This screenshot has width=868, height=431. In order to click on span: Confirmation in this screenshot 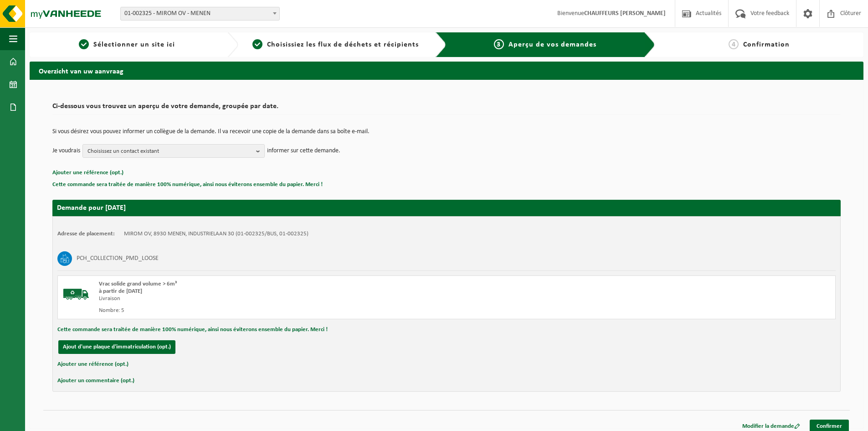, I will do `click(766, 45)`.